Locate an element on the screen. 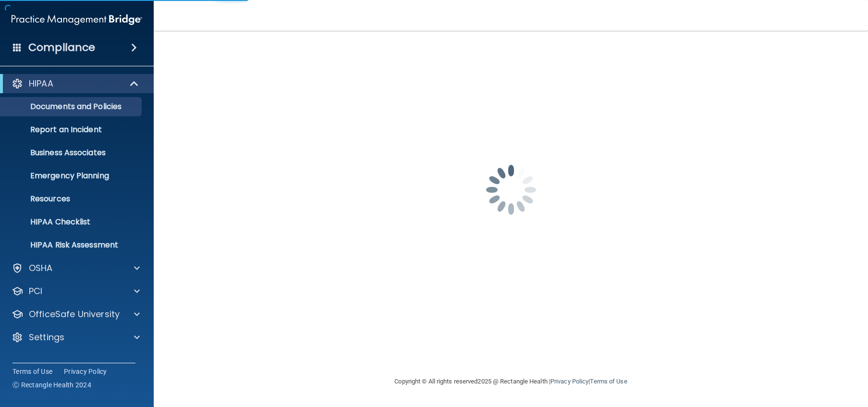 Image resolution: width=868 pixels, height=407 pixels. a: OSHA is located at coordinates (75, 268).